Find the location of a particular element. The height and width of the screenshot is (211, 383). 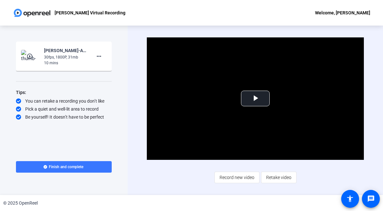

mat-icon: more_horiz is located at coordinates (99, 56).